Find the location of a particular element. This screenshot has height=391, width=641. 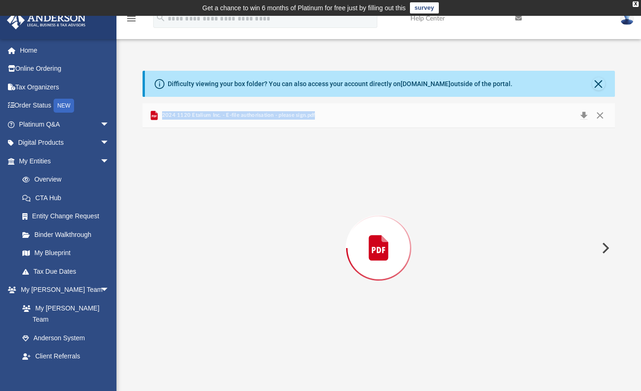

a: Anderson System is located at coordinates (66, 338).